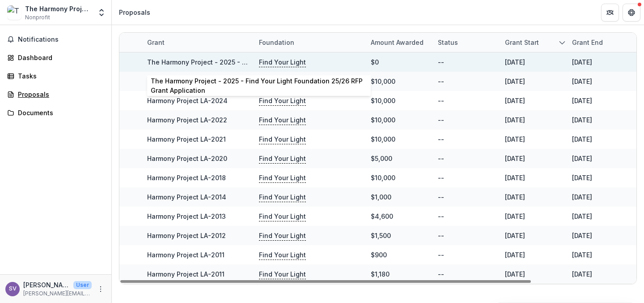  What do you see at coordinates (58, 8) in the screenshot?
I see `div: The Harmony Project` at bounding box center [58, 8].